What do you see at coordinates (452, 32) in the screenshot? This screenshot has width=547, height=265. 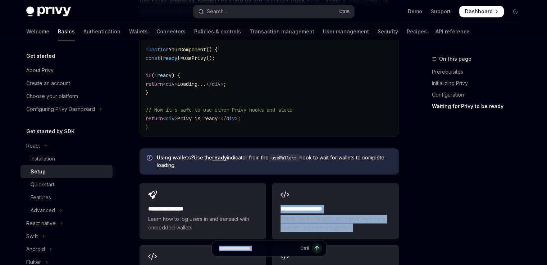 I see `a: API reference` at bounding box center [452, 32].